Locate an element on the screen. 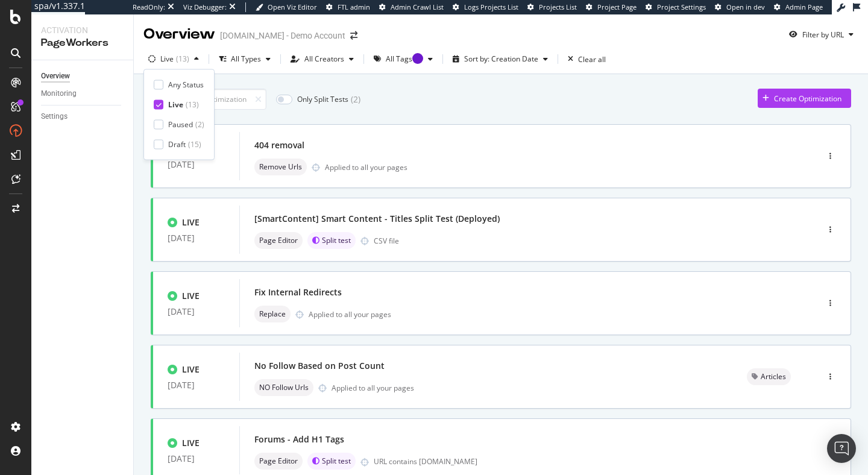 This screenshot has height=475, width=868. span: Admin Crawl List is located at coordinates (417, 7).